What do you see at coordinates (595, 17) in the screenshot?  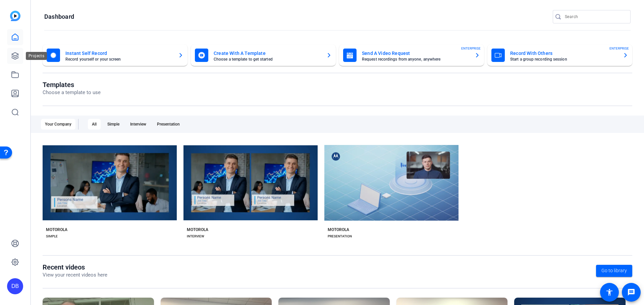 I see `input: Search` at bounding box center [595, 17].